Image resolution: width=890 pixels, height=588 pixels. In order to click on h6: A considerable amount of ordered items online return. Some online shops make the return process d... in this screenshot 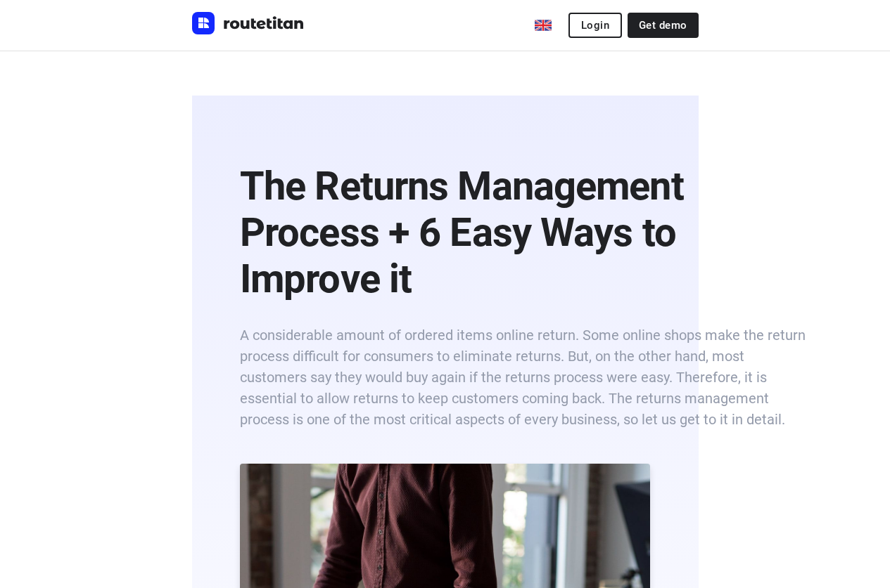, I will do `click(525, 378)`.